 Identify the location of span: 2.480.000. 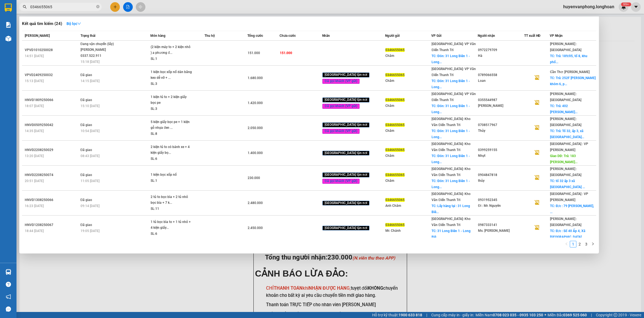
(255, 203).